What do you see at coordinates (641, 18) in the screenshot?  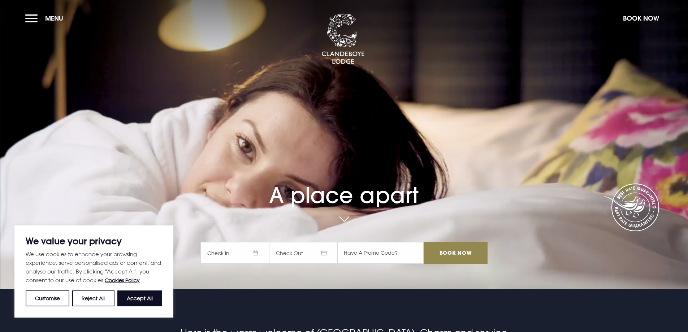 I see `button: Book Now` at bounding box center [641, 18].